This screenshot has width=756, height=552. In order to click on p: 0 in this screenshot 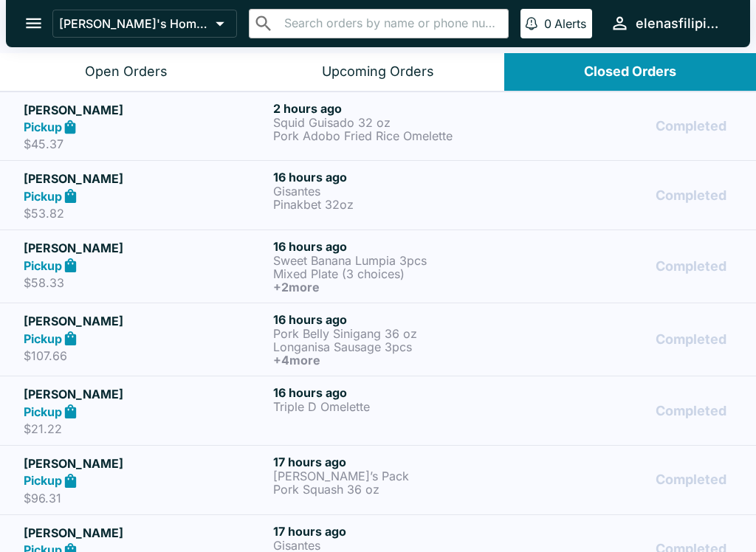, I will do `click(548, 24)`.